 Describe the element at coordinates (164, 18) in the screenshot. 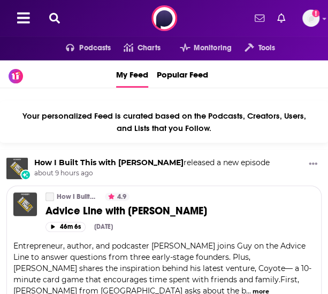

I see `a: Podchaser - Follow, Share and Rate Podcasts` at that location.